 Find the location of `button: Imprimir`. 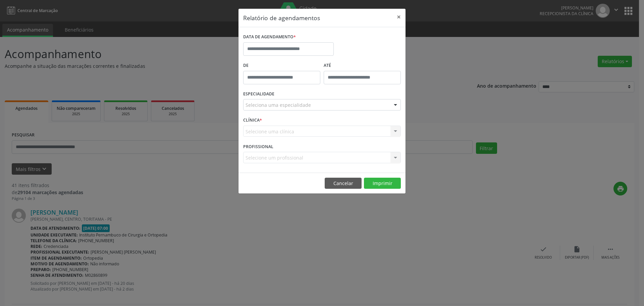

button: Imprimir is located at coordinates (383, 184).